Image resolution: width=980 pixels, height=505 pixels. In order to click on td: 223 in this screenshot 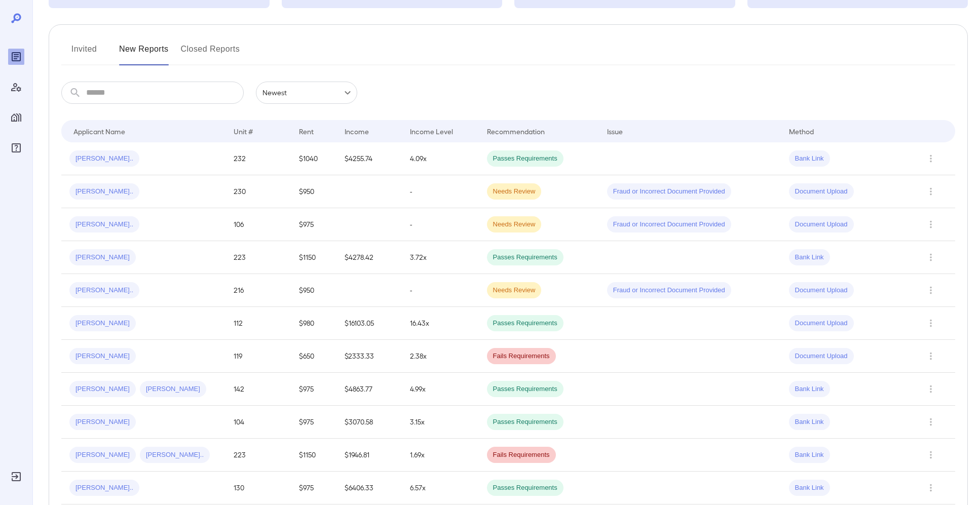, I will do `click(258, 257)`.